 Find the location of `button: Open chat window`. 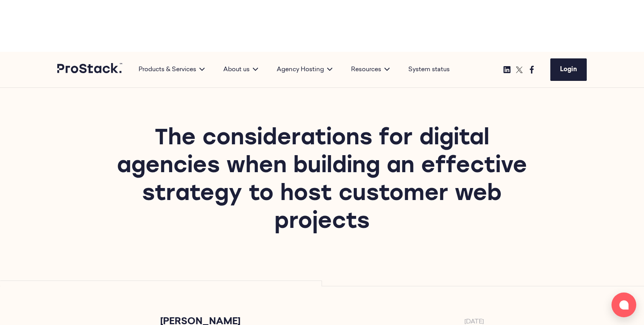

button: Open chat window is located at coordinates (624, 305).